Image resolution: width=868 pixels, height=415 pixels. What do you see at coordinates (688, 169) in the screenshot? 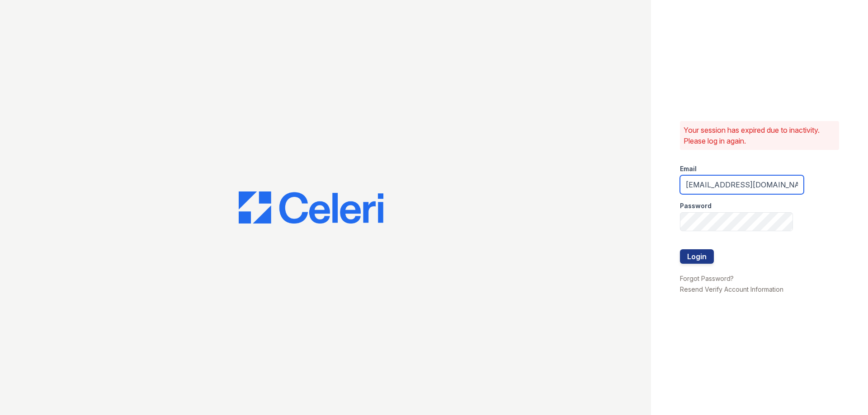
I see `label: Email` at bounding box center [688, 169].